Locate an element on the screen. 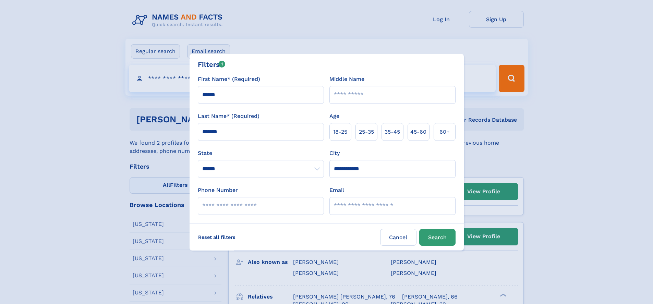  label: Middle Name is located at coordinates (347, 79).